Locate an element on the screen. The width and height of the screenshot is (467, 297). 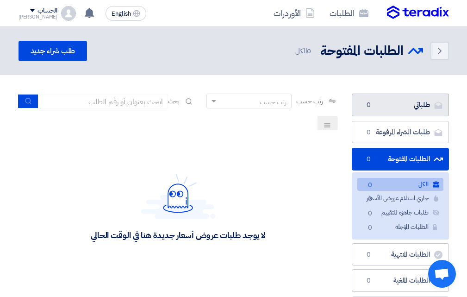
span: English is located at coordinates (121, 14).